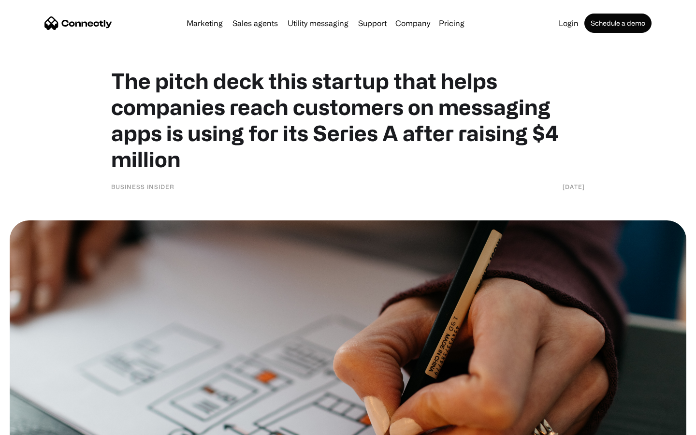 Image resolution: width=696 pixels, height=435 pixels. What do you see at coordinates (255, 23) in the screenshot?
I see `a: Sales agents` at bounding box center [255, 23].